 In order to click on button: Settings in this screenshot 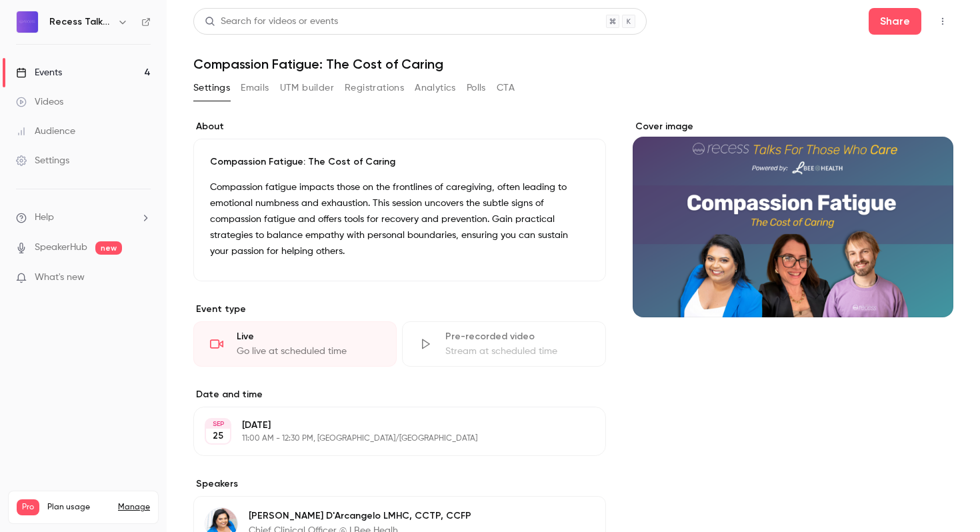, I will do `click(211, 88)`.